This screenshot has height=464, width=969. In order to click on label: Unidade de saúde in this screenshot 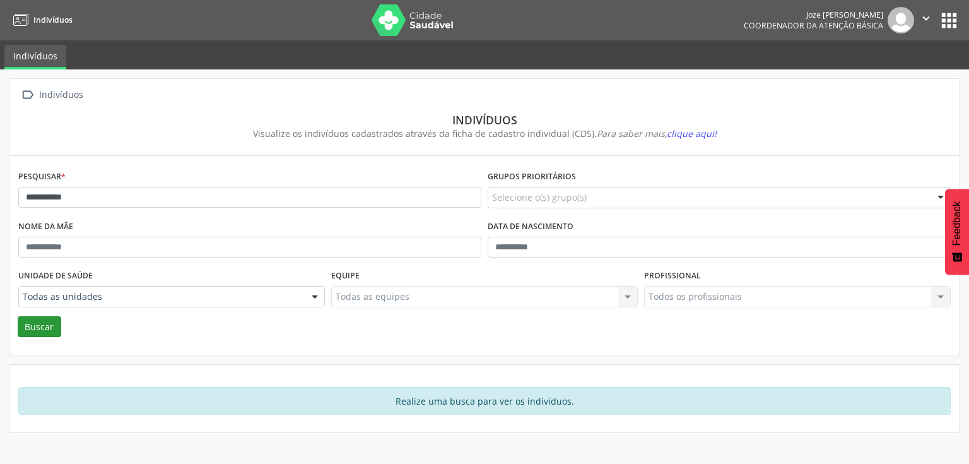, I will do `click(56, 276)`.